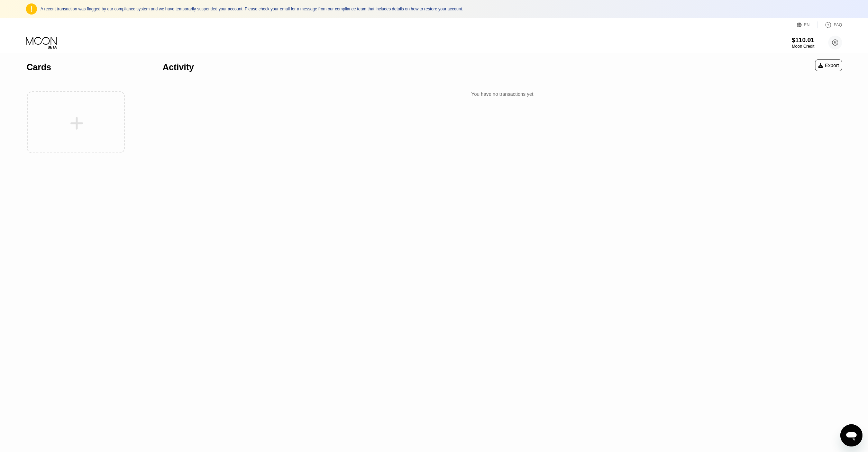 This screenshot has width=868, height=452. What do you see at coordinates (441, 9) in the screenshot?
I see `div: A recent transaction was flagged by our compliance system and we have temporarily suspended your ...` at bounding box center [441, 9].